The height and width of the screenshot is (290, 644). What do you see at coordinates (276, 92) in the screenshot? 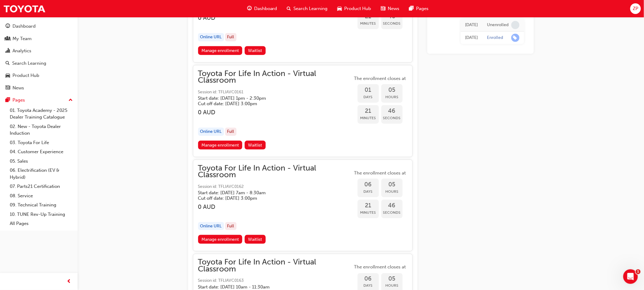
I see `span: Session id: TFLIAVC0161` at bounding box center [276, 92].